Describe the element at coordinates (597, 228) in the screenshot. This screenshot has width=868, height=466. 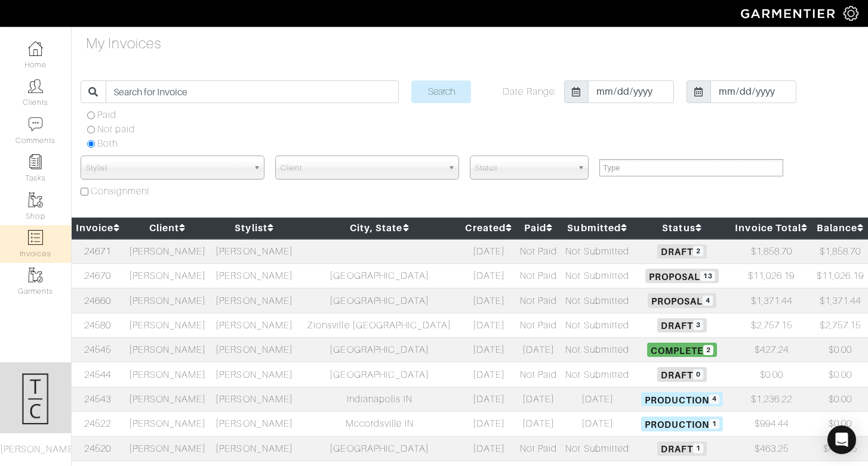
I see `a: Submitted` at that location.